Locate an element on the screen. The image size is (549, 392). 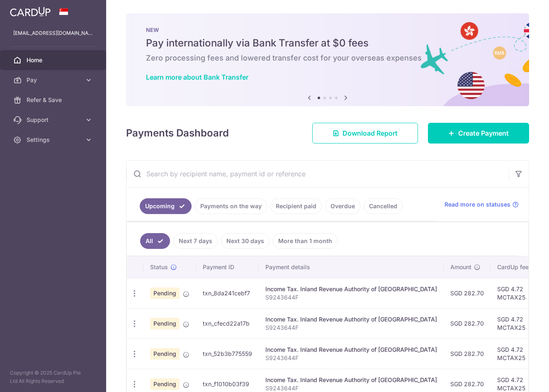
th: Payment ID is located at coordinates (227, 267).